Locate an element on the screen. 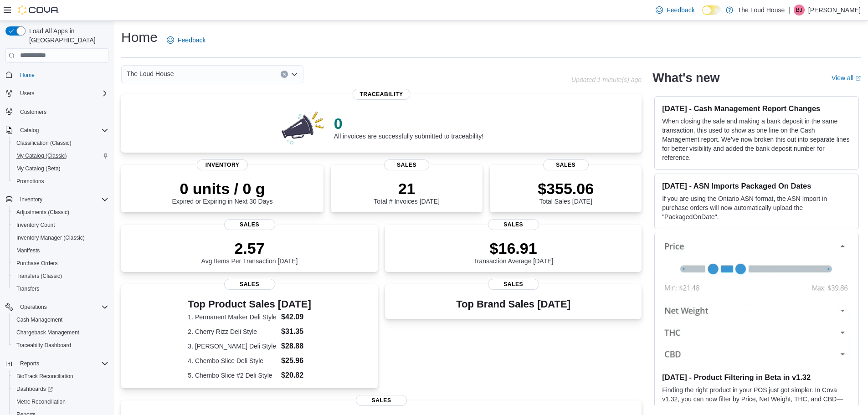 The image size is (868, 415). p: $16.91 is located at coordinates (513, 248).